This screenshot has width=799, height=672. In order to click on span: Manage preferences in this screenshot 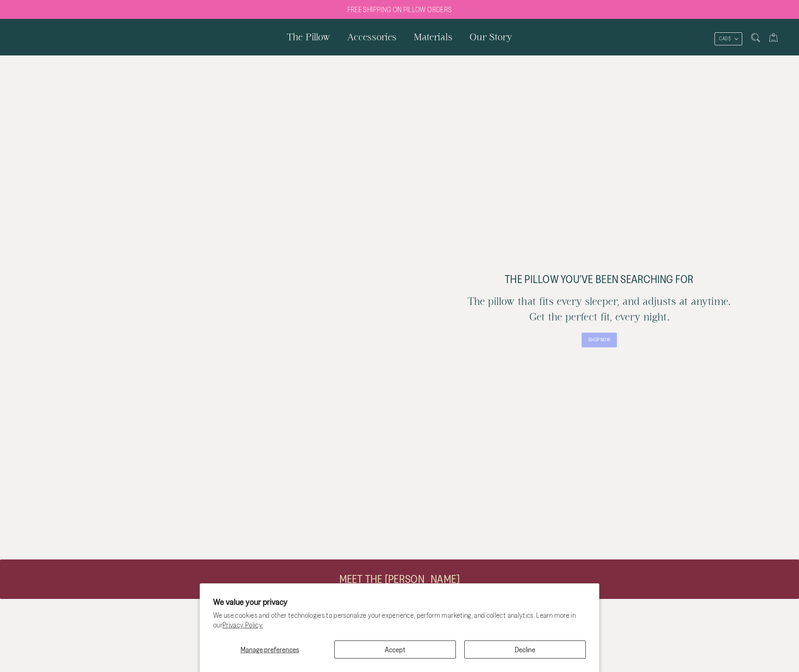, I will do `click(269, 649)`.